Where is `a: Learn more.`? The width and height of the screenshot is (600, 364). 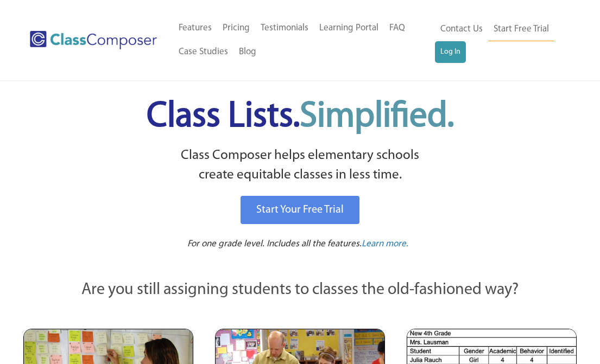
a: Learn more. is located at coordinates (385, 244).